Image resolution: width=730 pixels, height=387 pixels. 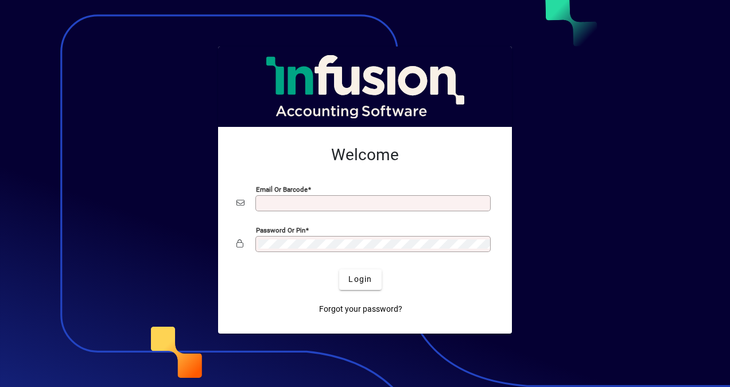 I want to click on mat-label: Password or Pin, so click(x=281, y=230).